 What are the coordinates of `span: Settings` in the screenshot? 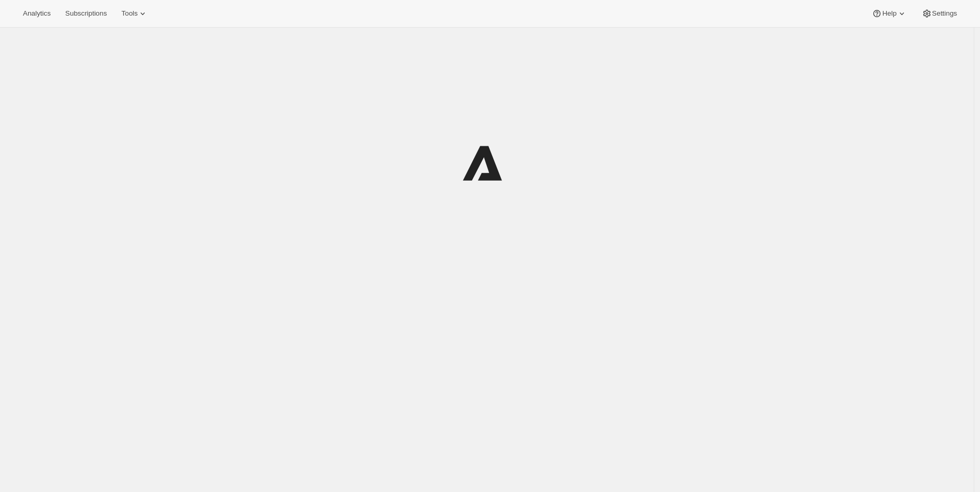 It's located at (945, 14).